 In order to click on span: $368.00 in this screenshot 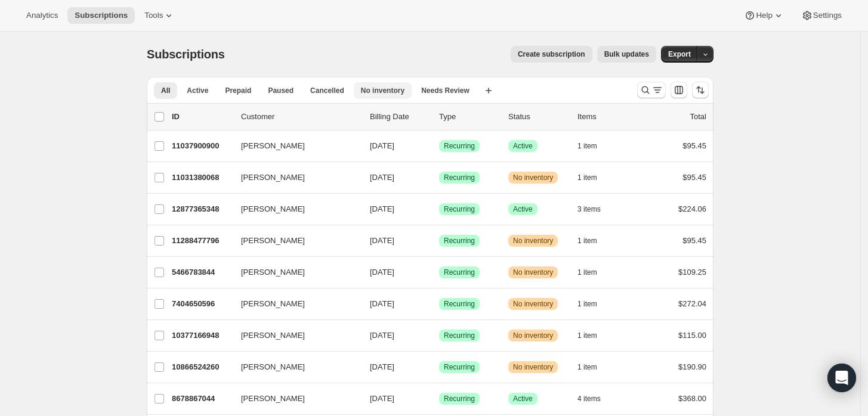, I will do `click(692, 398)`.